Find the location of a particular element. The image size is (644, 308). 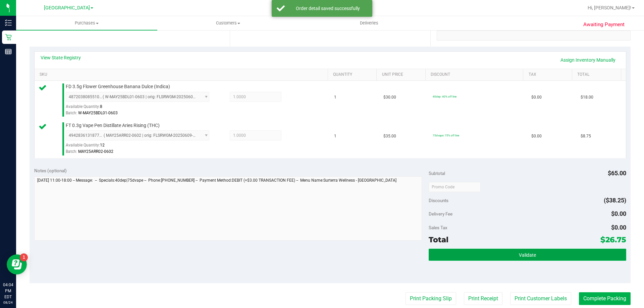

span: $26.75 is located at coordinates (613, 240).